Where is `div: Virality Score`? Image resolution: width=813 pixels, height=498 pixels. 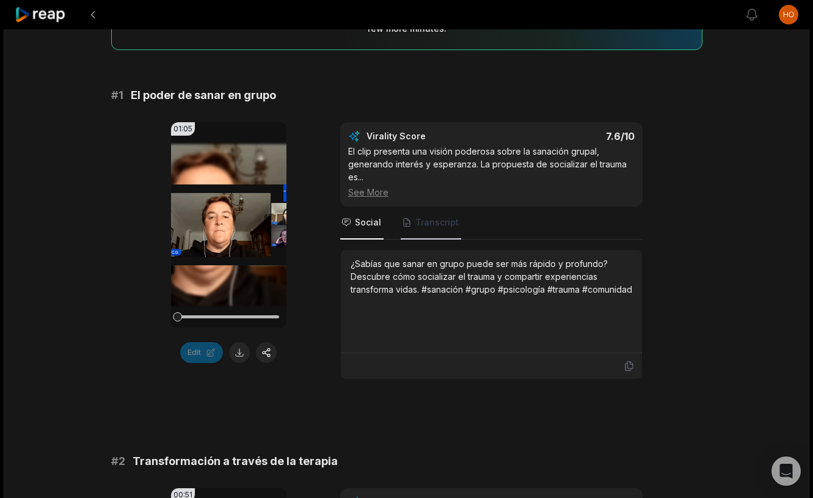
div: Virality Score is located at coordinates (432, 136).